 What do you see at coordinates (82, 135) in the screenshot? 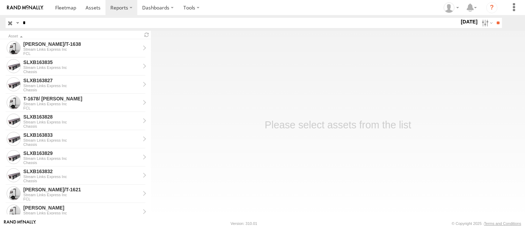
I see `div: SLXB163833 - View Asset History` at bounding box center [82, 135].